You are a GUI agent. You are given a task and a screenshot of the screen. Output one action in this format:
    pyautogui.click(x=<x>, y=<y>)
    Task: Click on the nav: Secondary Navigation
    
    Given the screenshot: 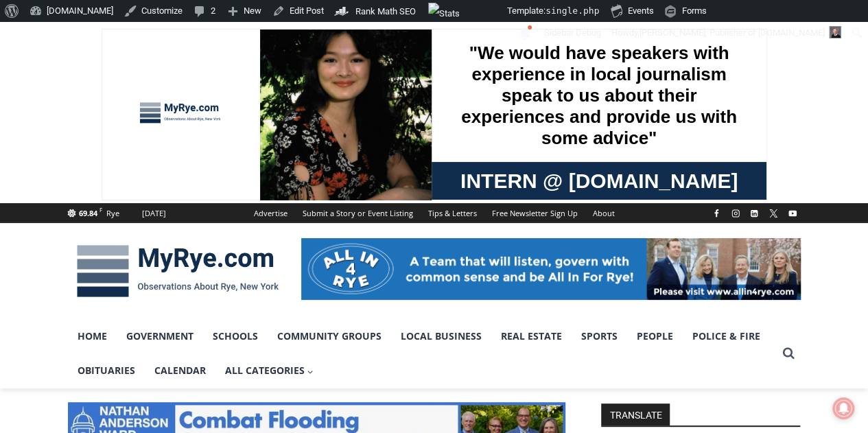 What is the action you would take?
    pyautogui.click(x=434, y=213)
    